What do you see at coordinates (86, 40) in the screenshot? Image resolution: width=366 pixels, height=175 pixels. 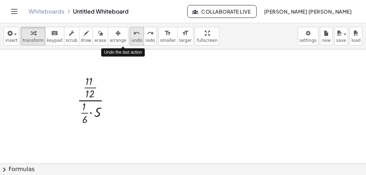 I see `span: draw` at bounding box center [86, 40].